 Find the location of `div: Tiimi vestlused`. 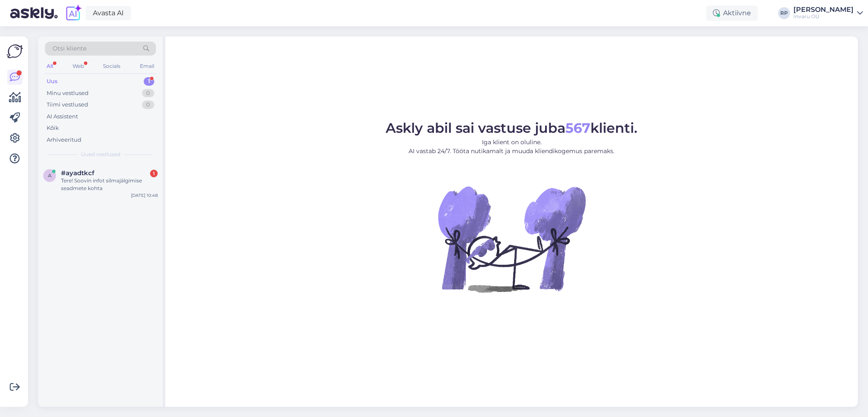

div: Tiimi vestlused is located at coordinates (67, 105).